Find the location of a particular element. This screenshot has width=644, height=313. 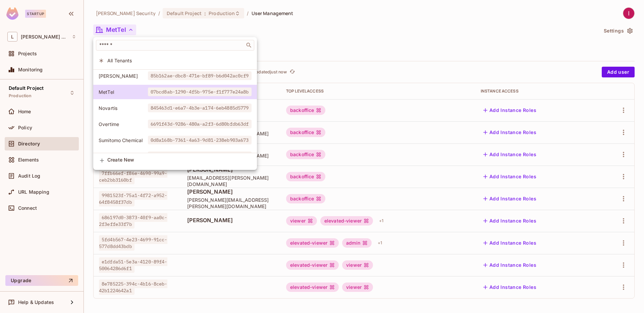

span: Sumitomo Chemical is located at coordinates (123, 140).